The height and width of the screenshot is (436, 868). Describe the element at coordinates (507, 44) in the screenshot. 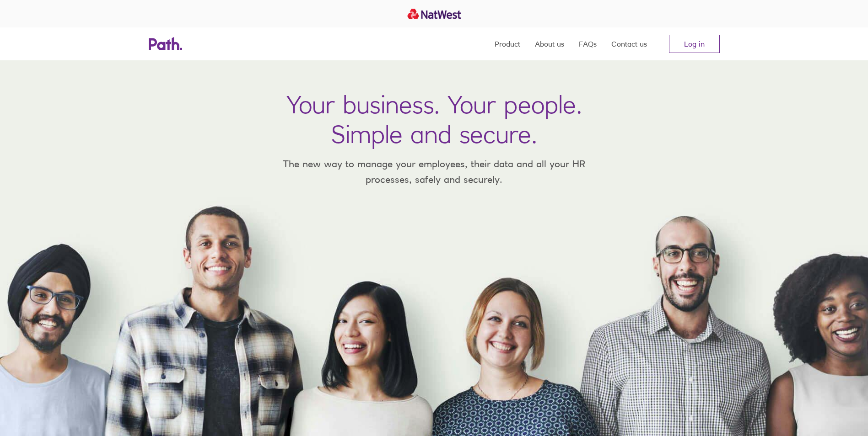

I see `a: Product` at that location.